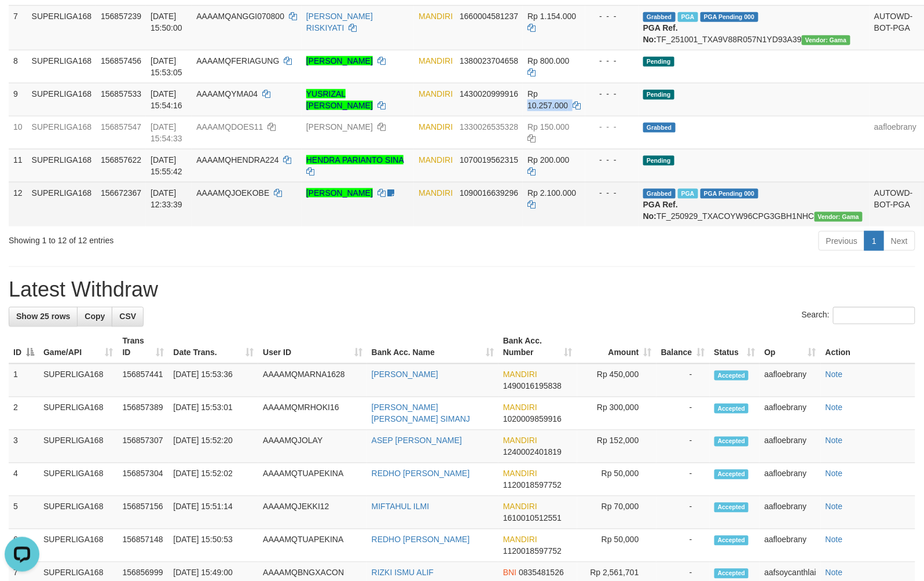 Image resolution: width=924 pixels, height=581 pixels. What do you see at coordinates (144, 347) in the screenshot?
I see `th: Trans ID: activate to sort column ascending` at bounding box center [144, 347].